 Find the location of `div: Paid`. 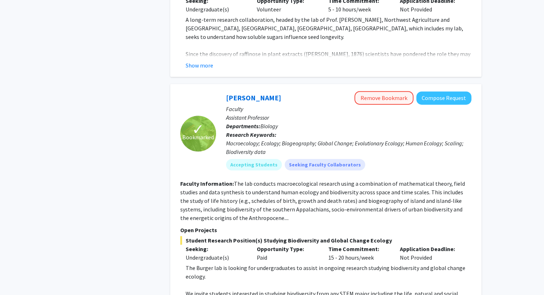

div: Paid is located at coordinates (287, 254).